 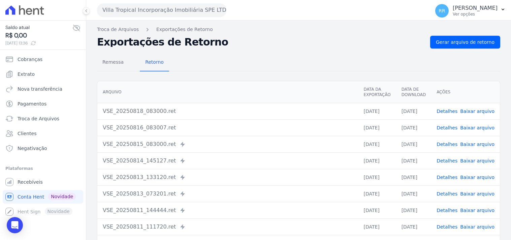 What do you see at coordinates (32, 148) in the screenshot?
I see `span: Negativação` at bounding box center [32, 148].